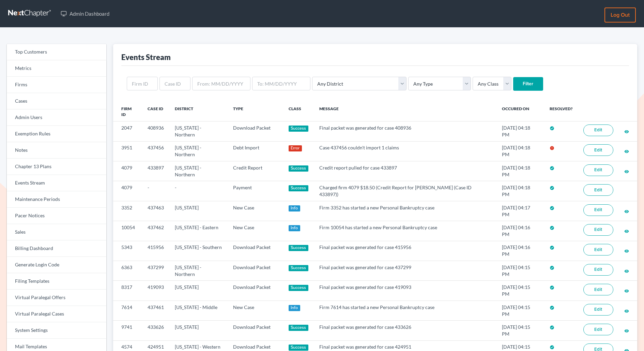 This screenshot has height=351, width=644. I want to click on td: Final packet was generated for case 408936, so click(405, 131).